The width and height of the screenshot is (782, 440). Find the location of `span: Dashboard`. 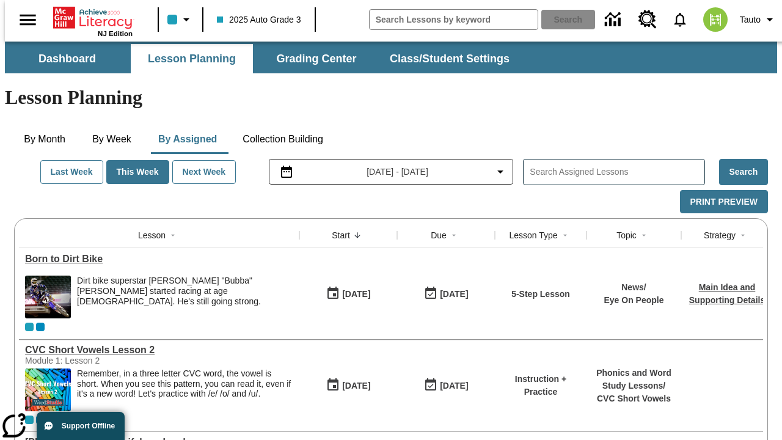

span: Dashboard is located at coordinates (67, 59).